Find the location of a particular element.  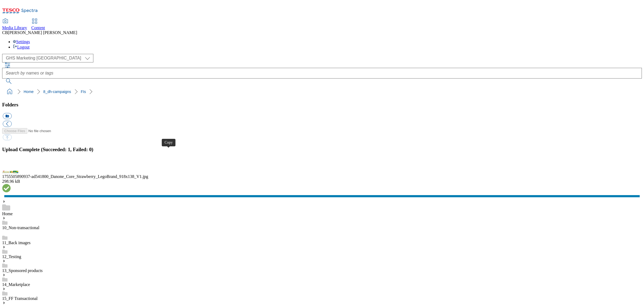

a: 15_FF Transactional is located at coordinates (20, 299).